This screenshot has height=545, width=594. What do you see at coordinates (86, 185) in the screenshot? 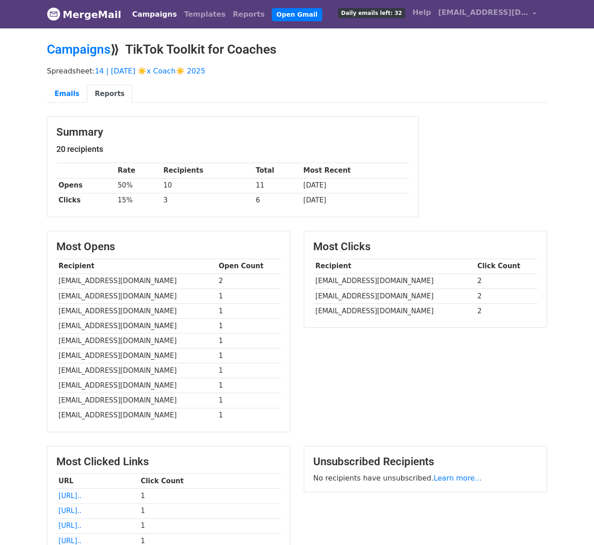
I see `th: Opens` at bounding box center [86, 185].